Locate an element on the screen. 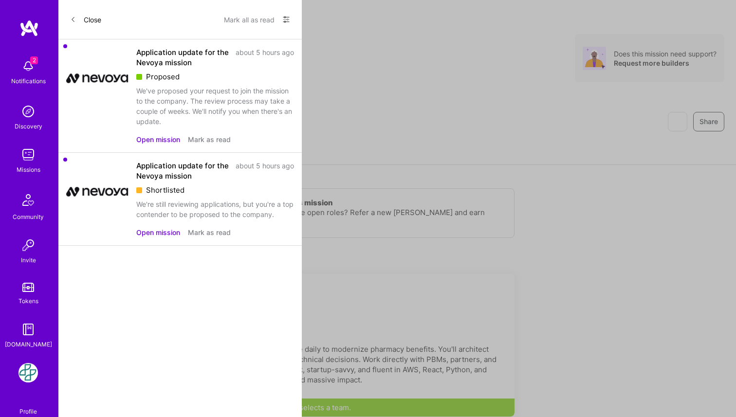  div: Community is located at coordinates (28, 217).